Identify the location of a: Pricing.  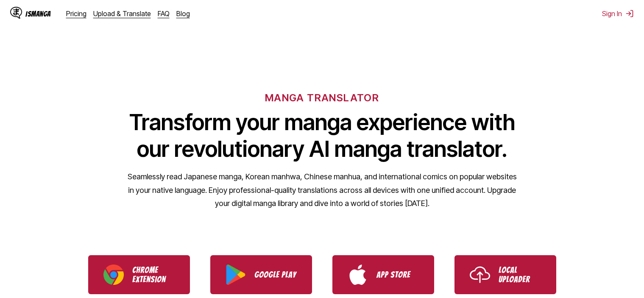
(76, 14).